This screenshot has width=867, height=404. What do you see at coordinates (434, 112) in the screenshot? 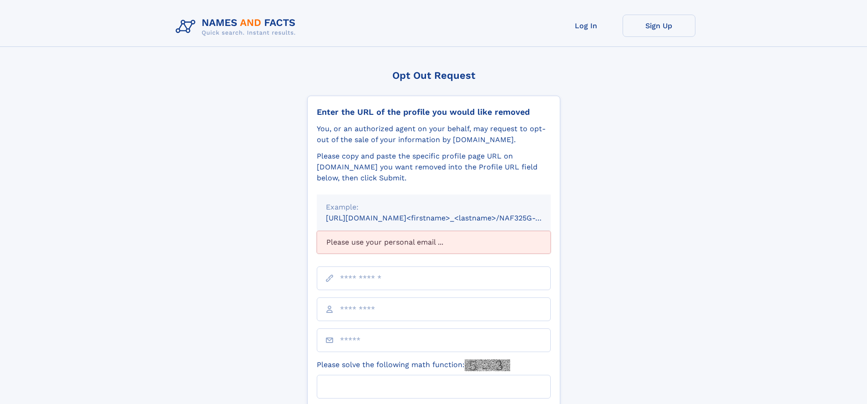
I see `div: Enter the URL of the profile you would like removed` at bounding box center [434, 112].